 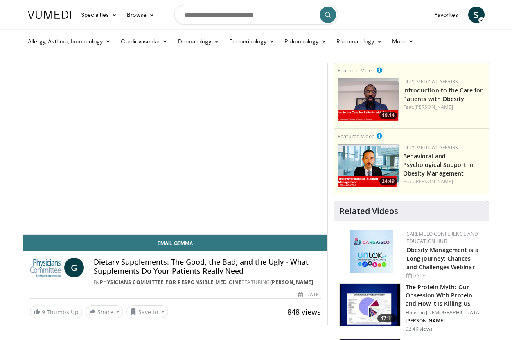 I want to click on a: Dermatology, so click(x=199, y=41).